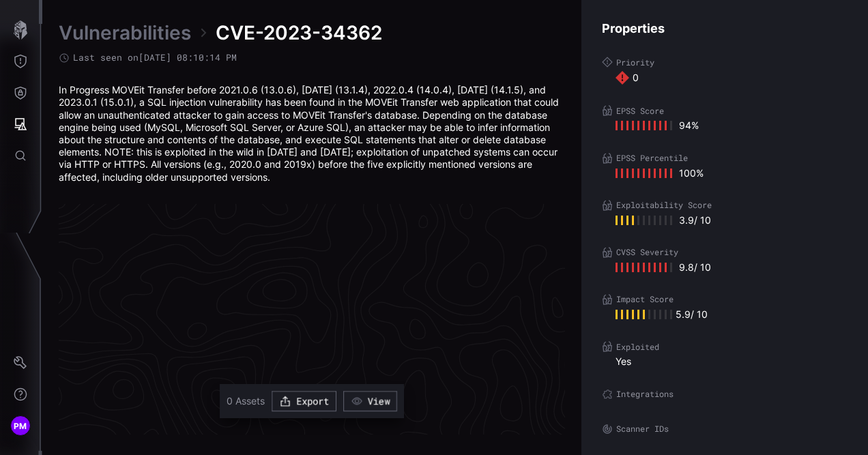 This screenshot has width=868, height=455. I want to click on label: Scanner IDs, so click(725, 429).